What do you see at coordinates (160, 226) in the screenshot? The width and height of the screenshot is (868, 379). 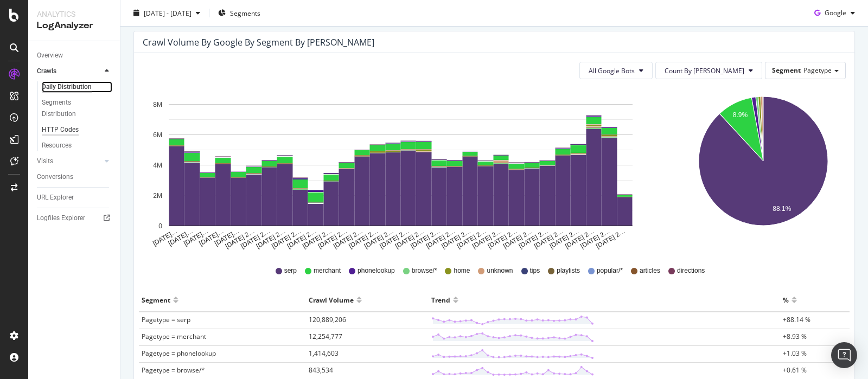 I see `text: 0` at bounding box center [160, 226].